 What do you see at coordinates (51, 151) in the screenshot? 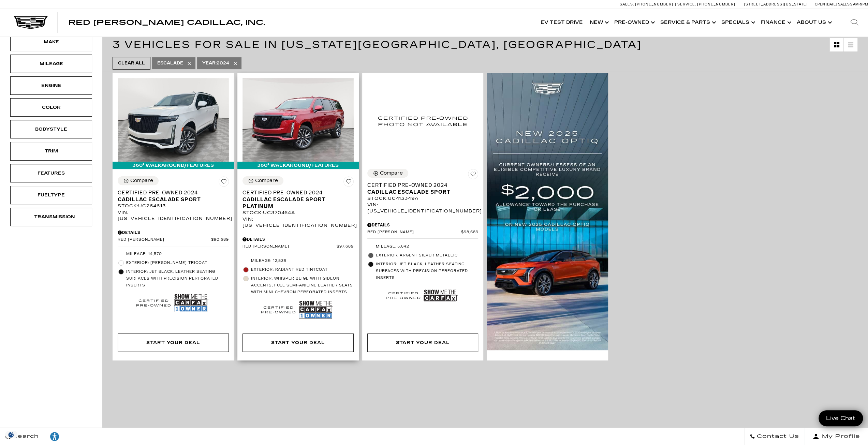
I see `div: Trim` at bounding box center [51, 151].